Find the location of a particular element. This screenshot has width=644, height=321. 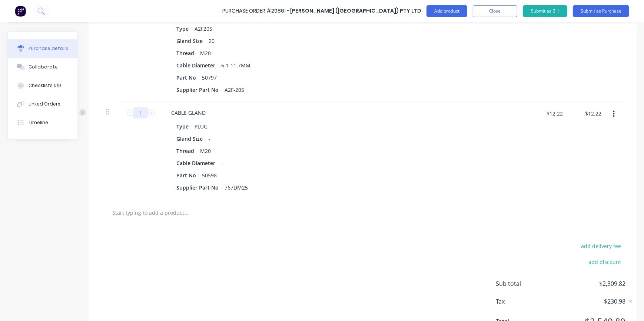

span: $2,309.82 is located at coordinates (588, 283).